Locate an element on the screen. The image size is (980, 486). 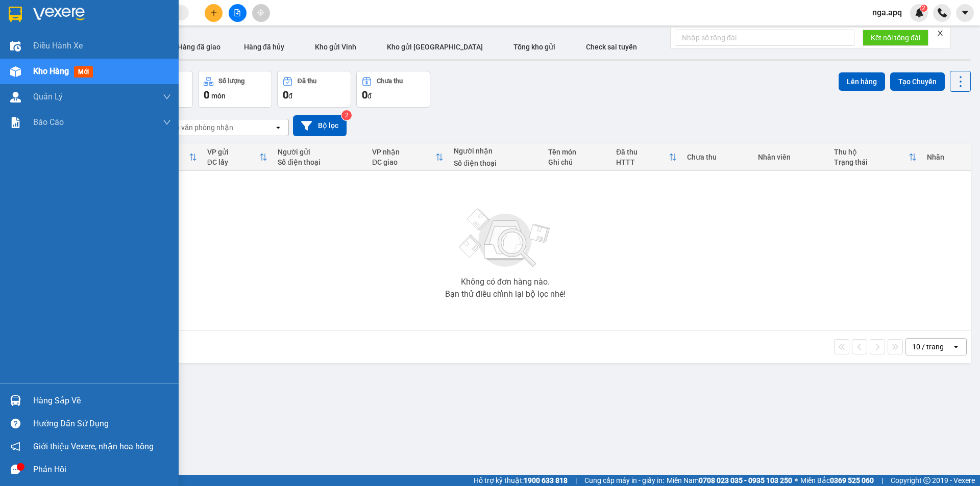
div: Trạng thái is located at coordinates (870, 163).